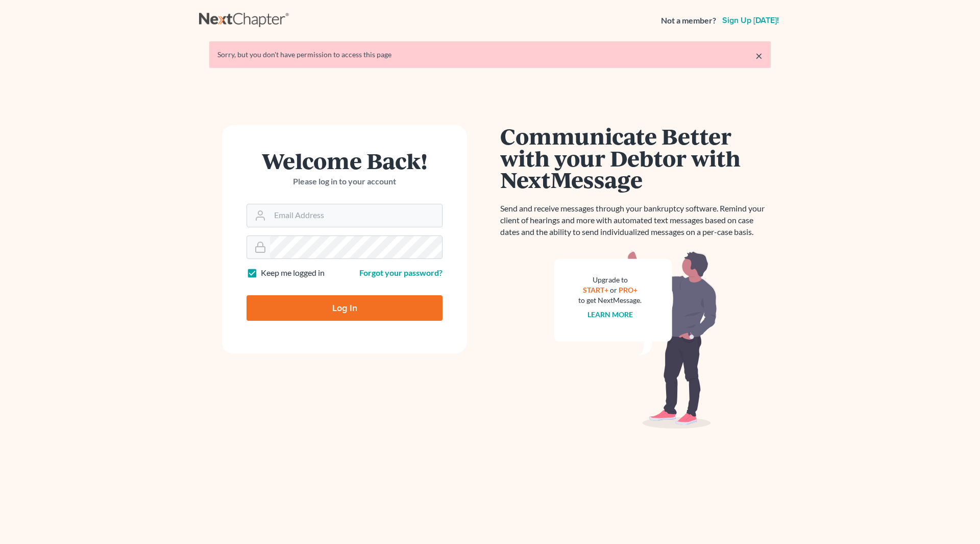 The width and height of the screenshot is (980, 544). What do you see at coordinates (610, 280) in the screenshot?
I see `div: Upgrade to` at bounding box center [610, 280].